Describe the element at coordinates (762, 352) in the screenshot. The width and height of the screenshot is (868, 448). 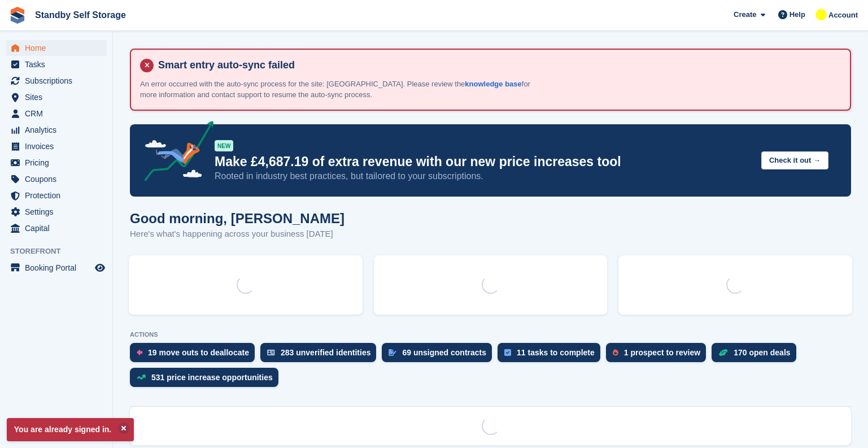
I see `div: 170 open deals` at that location.